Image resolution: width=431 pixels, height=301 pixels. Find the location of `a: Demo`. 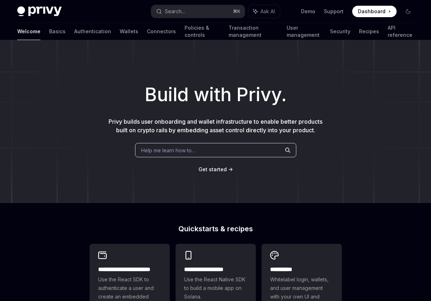

a: Demo is located at coordinates (308, 11).